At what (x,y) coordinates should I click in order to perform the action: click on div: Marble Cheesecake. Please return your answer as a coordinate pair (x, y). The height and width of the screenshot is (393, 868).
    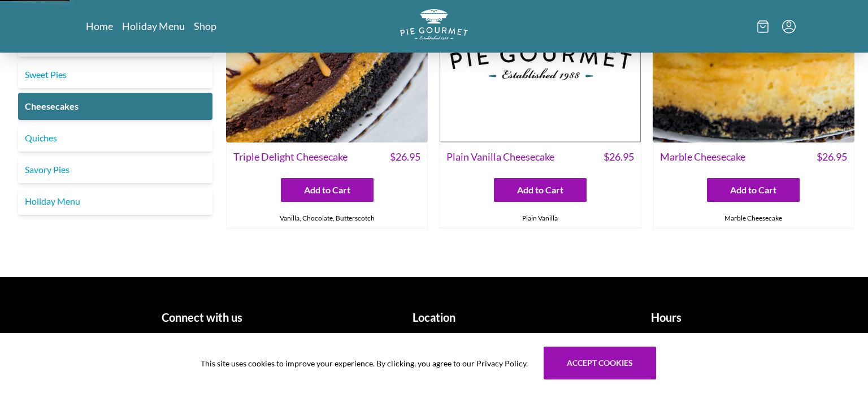
    Looking at the image, I should click on (753, 218).